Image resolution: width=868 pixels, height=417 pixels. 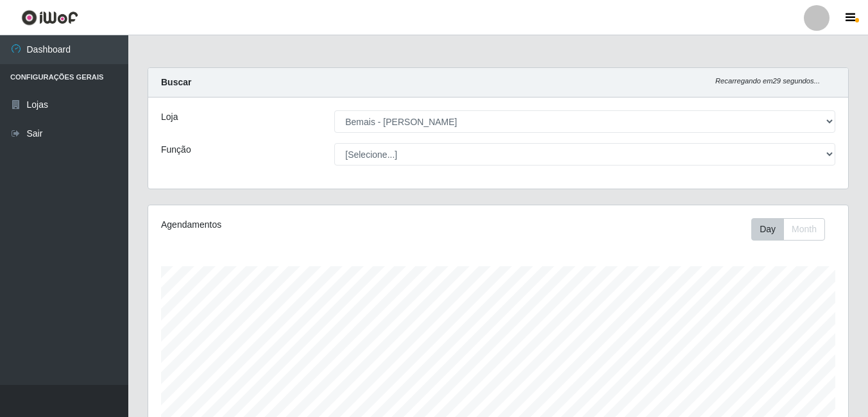 I want to click on img: CoreUI Logo, so click(x=49, y=17).